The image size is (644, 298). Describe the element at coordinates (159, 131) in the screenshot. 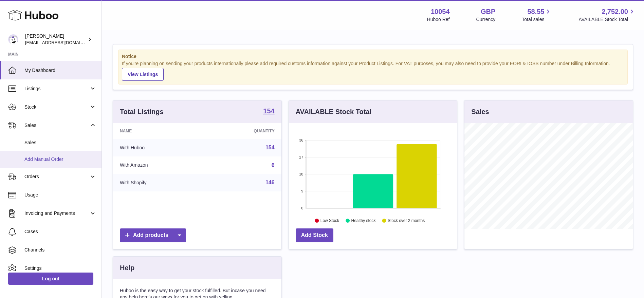

I see `th: Name` at that location.